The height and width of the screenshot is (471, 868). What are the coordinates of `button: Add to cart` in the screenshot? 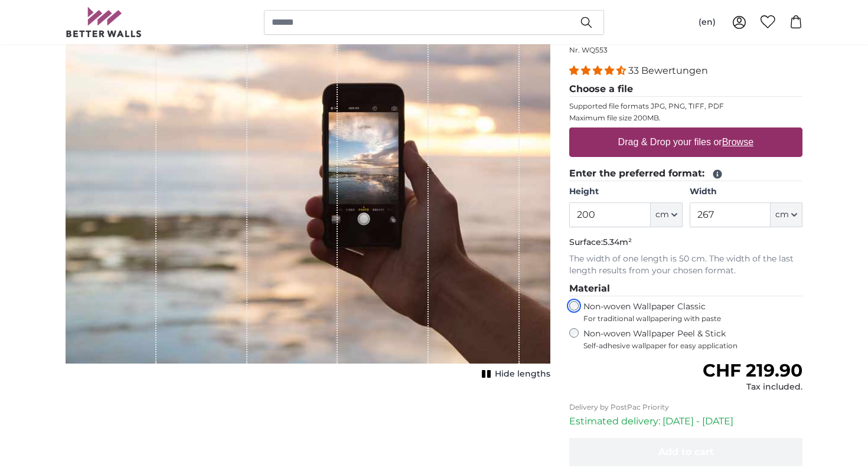 It's located at (686, 453).